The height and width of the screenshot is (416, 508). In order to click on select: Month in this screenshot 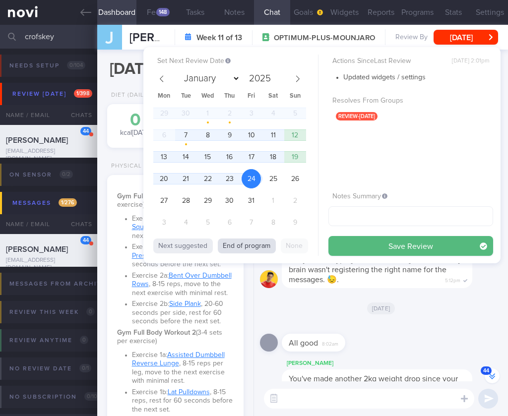, I will do `click(210, 78)`.